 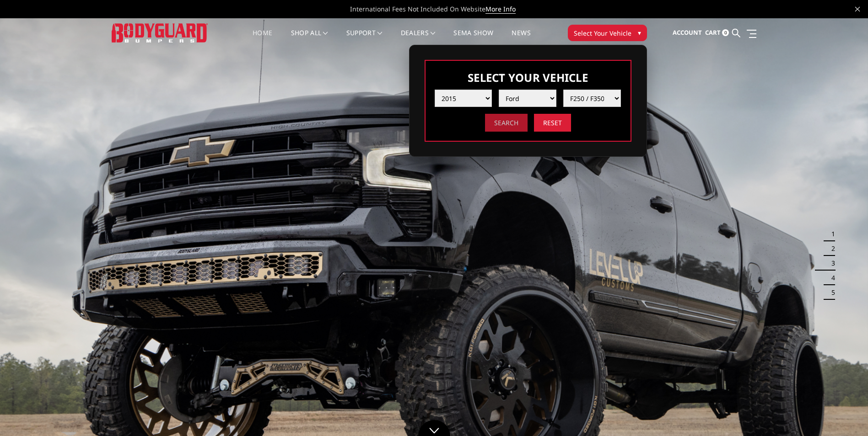 I want to click on button: 2 of 5, so click(x=830, y=249).